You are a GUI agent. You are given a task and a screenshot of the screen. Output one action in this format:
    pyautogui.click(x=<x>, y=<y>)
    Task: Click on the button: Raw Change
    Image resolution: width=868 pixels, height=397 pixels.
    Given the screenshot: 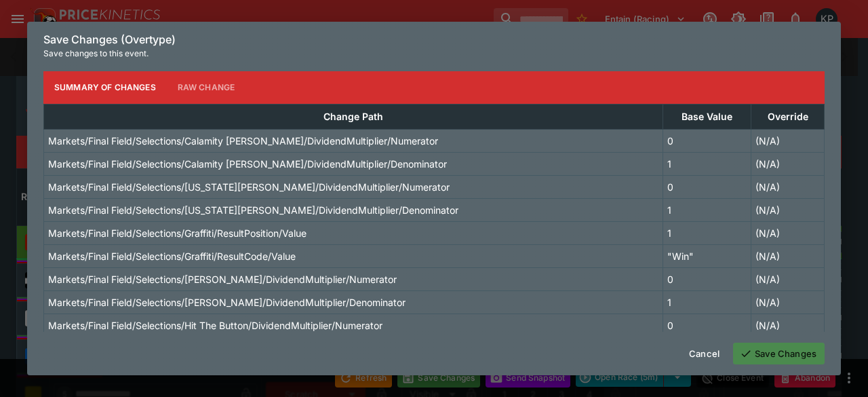 What is the action you would take?
    pyautogui.click(x=206, y=87)
    